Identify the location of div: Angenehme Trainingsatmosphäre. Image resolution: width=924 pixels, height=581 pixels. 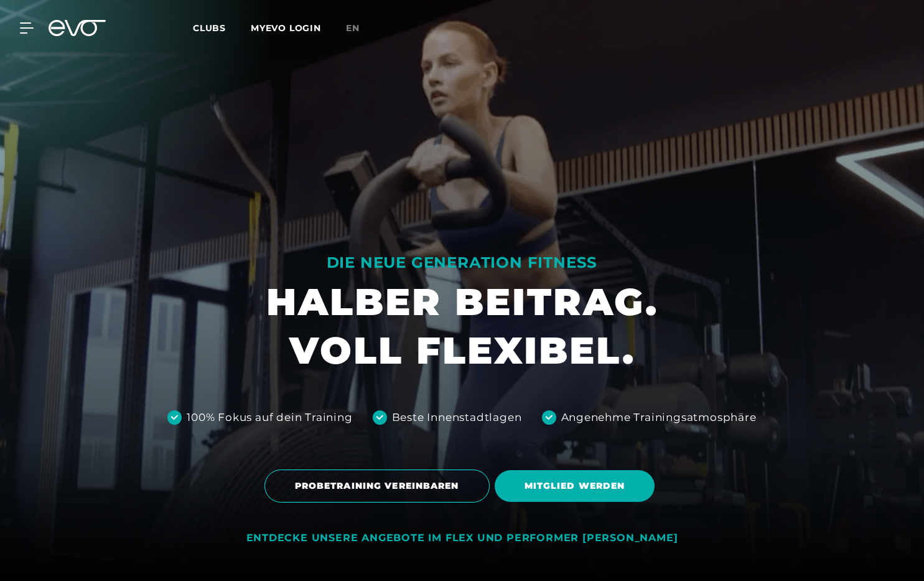
(659, 418).